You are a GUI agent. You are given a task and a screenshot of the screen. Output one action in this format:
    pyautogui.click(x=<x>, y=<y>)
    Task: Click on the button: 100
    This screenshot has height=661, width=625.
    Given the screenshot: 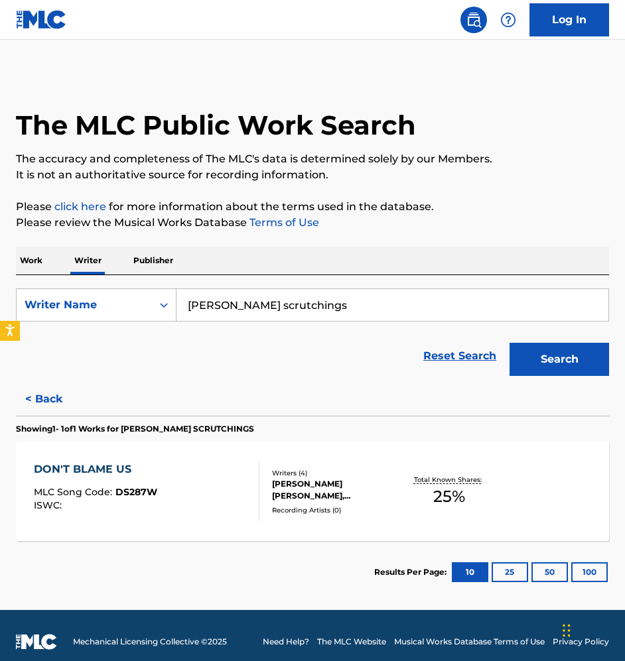 What is the action you would take?
    pyautogui.click(x=589, y=572)
    